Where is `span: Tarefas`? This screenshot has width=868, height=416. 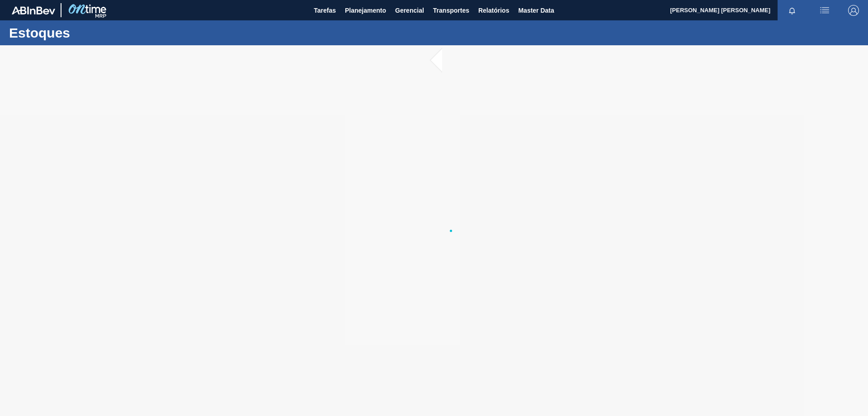 span: Tarefas is located at coordinates (325, 10).